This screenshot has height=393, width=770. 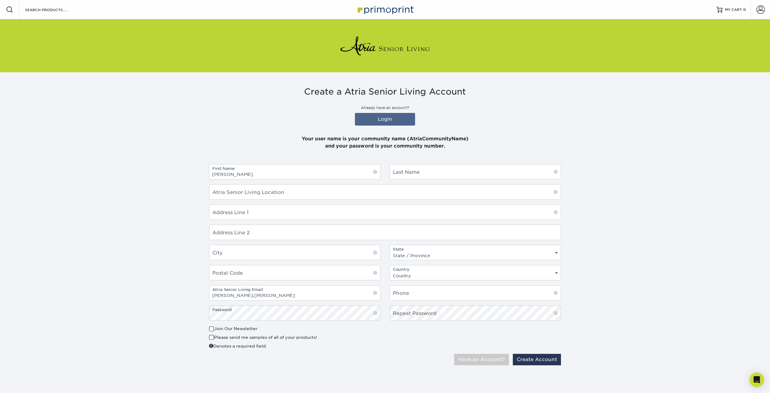 I want to click on h3: Create a Atria Senior Living Account, so click(x=385, y=92).